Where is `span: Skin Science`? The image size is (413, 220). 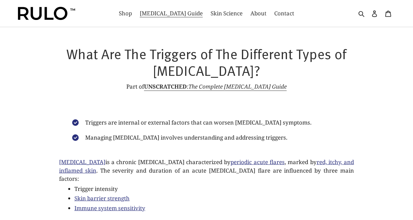
span: Skin Science is located at coordinates (227, 13).